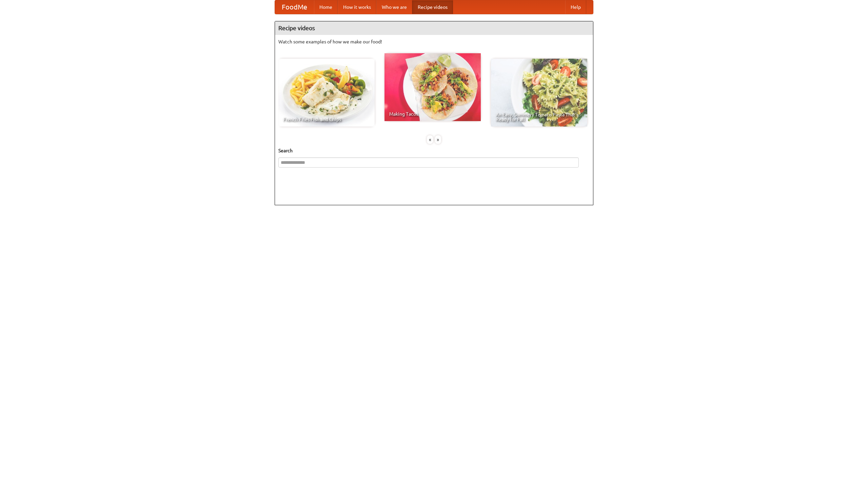  What do you see at coordinates (433, 87) in the screenshot?
I see `a: Making Tacos` at bounding box center [433, 87].